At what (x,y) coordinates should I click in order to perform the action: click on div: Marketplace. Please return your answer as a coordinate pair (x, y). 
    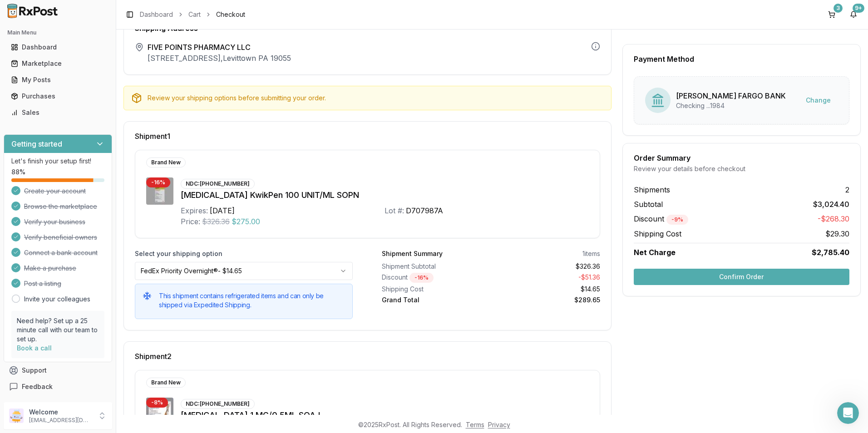
    Looking at the image, I should click on (57, 63).